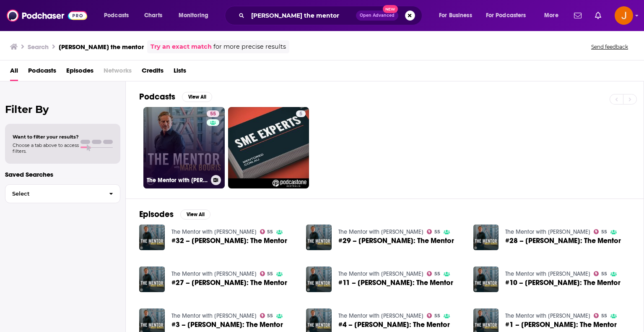 The width and height of the screenshot is (644, 332). What do you see at coordinates (153, 72) in the screenshot?
I see `a: Credits` at bounding box center [153, 72].